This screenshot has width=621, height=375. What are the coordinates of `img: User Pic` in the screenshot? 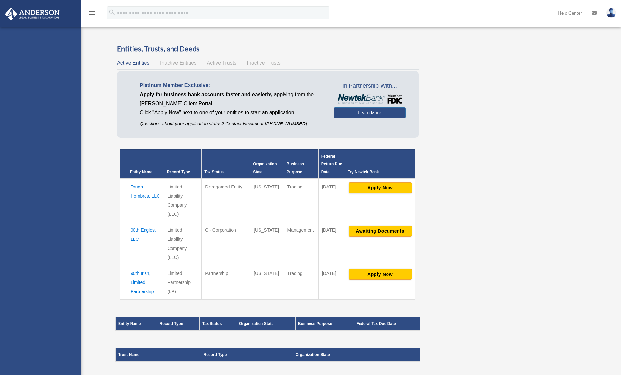 It's located at (611, 13).